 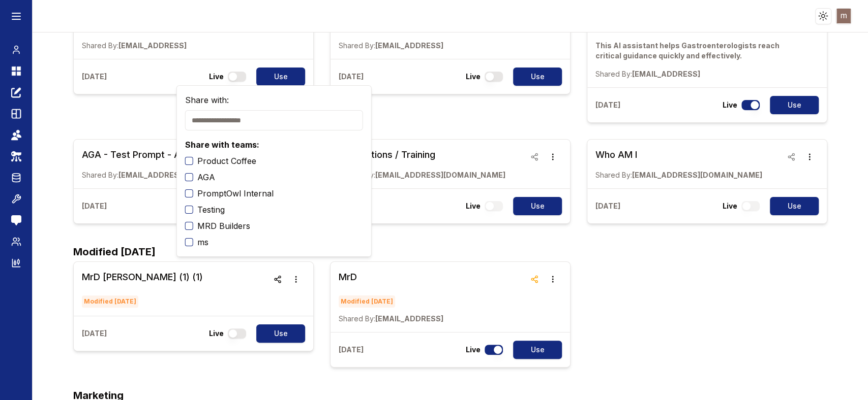 I want to click on a: AGA AI Clinical Guidance ToolThis AI assistant helps Gastroenterologists reach critical guidance ..., so click(x=689, y=49).